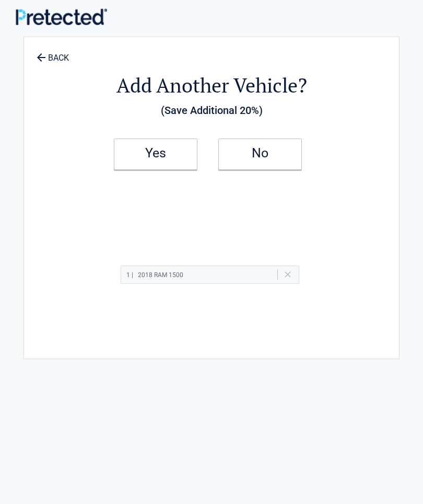 This screenshot has width=423, height=504. I want to click on span: 1 |, so click(129, 275).